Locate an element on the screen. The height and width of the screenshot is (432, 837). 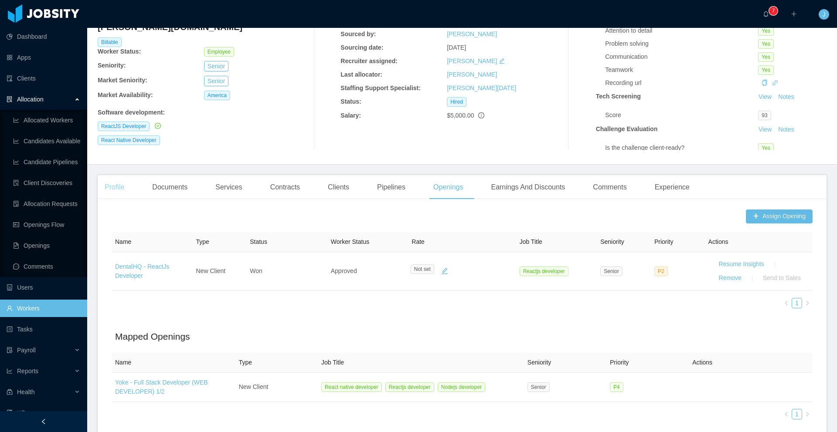
b: Market Availability: is located at coordinates (125, 95).